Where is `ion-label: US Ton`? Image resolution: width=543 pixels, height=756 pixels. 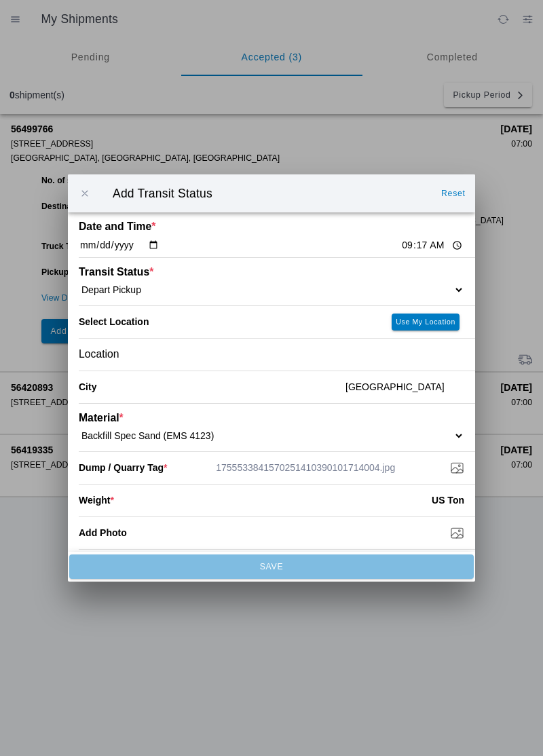 ion-label: US Ton is located at coordinates (448, 500).